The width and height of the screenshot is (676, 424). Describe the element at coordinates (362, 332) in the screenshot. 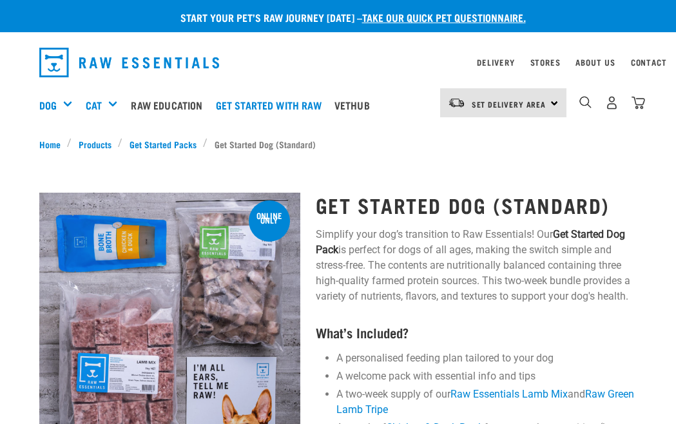

I see `strong: What’s Included?` at that location.